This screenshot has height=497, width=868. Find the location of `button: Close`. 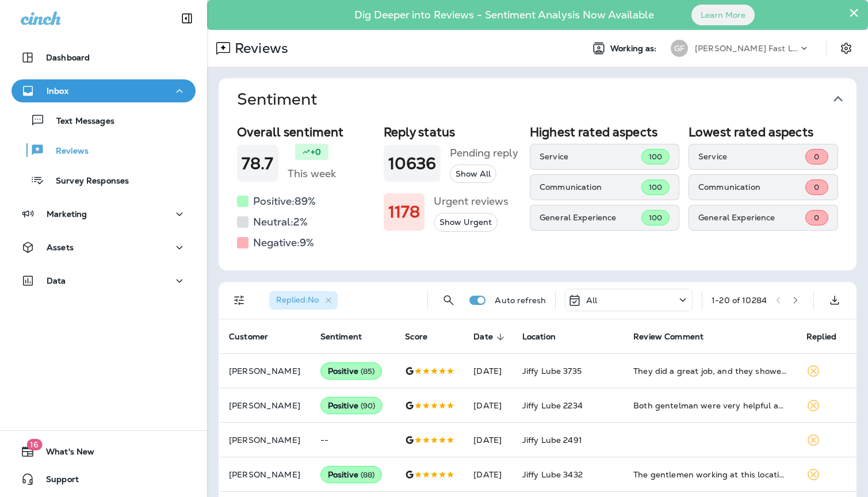

button: Close is located at coordinates (854, 13).